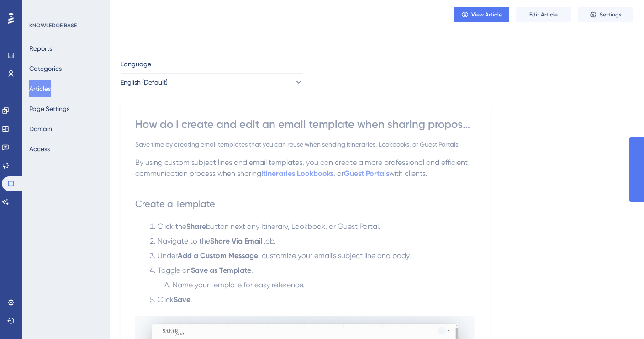  What do you see at coordinates (278, 173) in the screenshot?
I see `strong: Itineraries` at bounding box center [278, 173].